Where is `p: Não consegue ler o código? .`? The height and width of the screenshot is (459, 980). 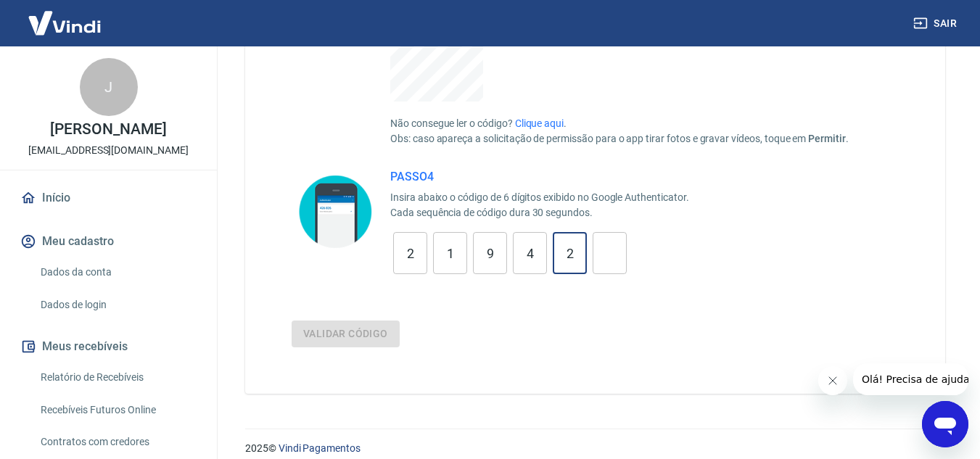
p: Não consegue ler o código? . is located at coordinates (620, 123).